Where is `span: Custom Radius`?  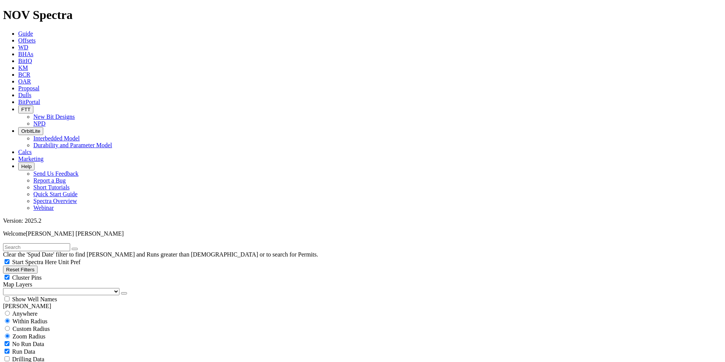
span: Custom Radius is located at coordinates (31, 328).